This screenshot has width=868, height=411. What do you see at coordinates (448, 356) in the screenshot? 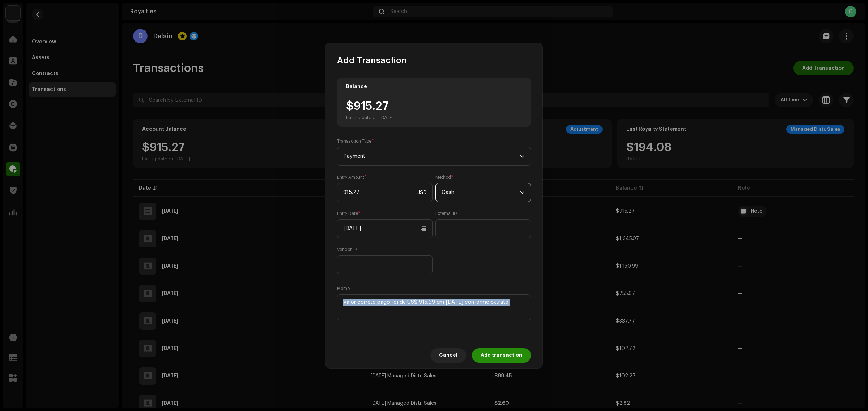
I see `span: Cancel` at bounding box center [448, 356].